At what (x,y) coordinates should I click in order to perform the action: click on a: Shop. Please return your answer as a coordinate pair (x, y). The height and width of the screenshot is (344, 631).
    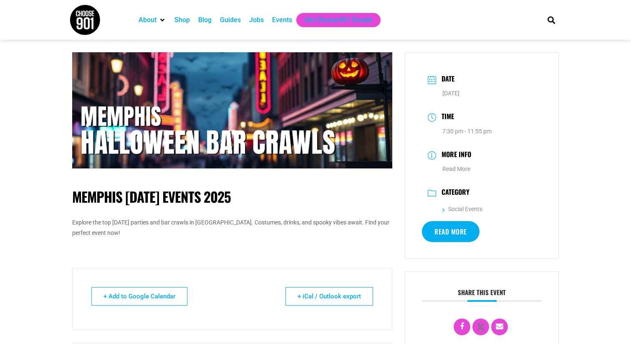
    Looking at the image, I should click on (182, 20).